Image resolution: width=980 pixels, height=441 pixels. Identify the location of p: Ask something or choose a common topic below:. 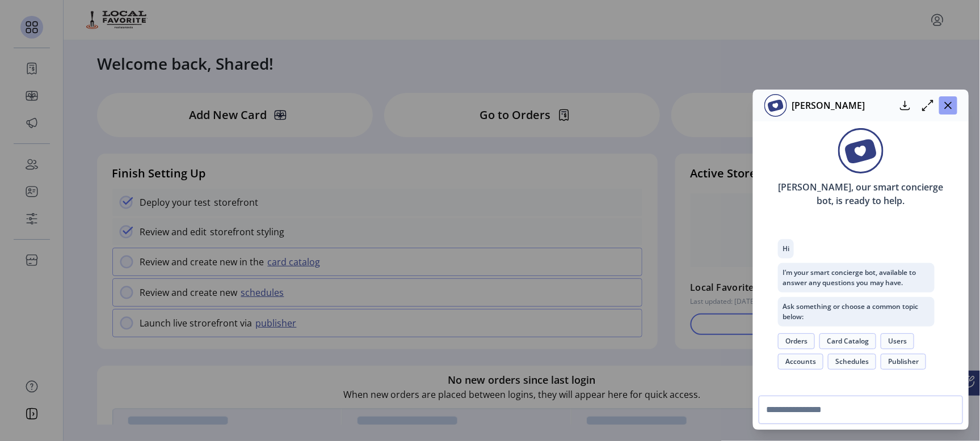
(856, 312).